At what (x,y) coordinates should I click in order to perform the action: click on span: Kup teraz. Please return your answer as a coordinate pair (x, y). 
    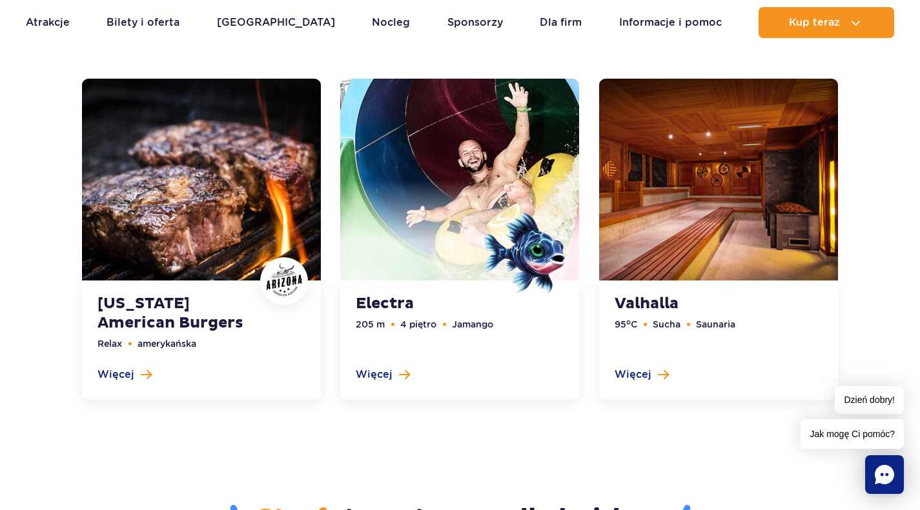
    Looking at the image, I should click on (814, 23).